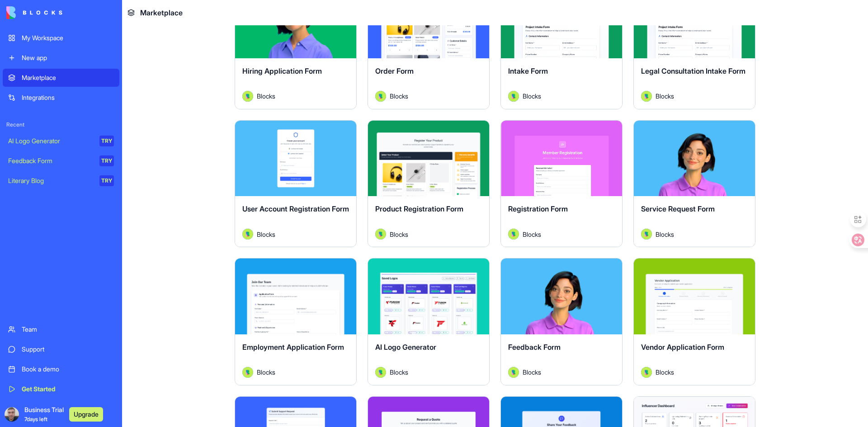 The image size is (868, 427). What do you see at coordinates (394, 71) in the screenshot?
I see `span: Order Form` at bounding box center [394, 71].